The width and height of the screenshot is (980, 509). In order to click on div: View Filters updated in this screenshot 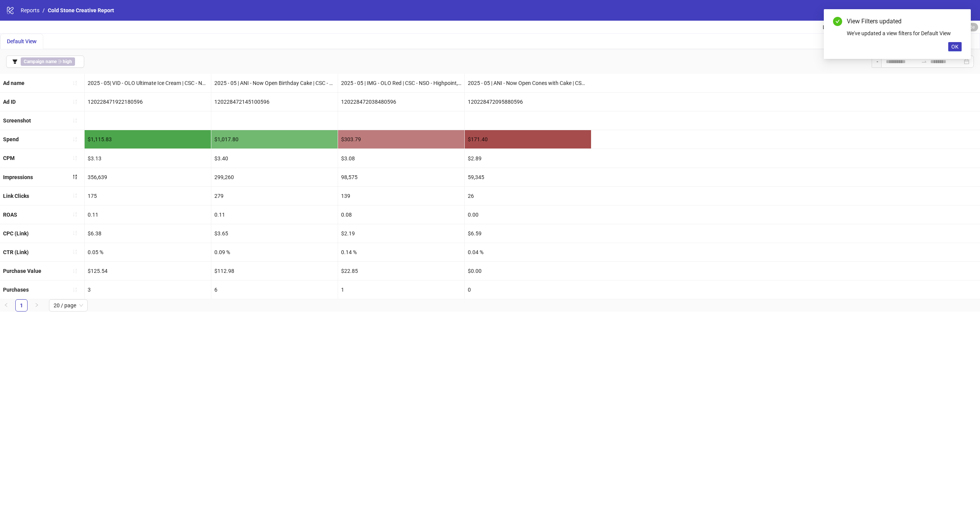, I will do `click(904, 22)`.